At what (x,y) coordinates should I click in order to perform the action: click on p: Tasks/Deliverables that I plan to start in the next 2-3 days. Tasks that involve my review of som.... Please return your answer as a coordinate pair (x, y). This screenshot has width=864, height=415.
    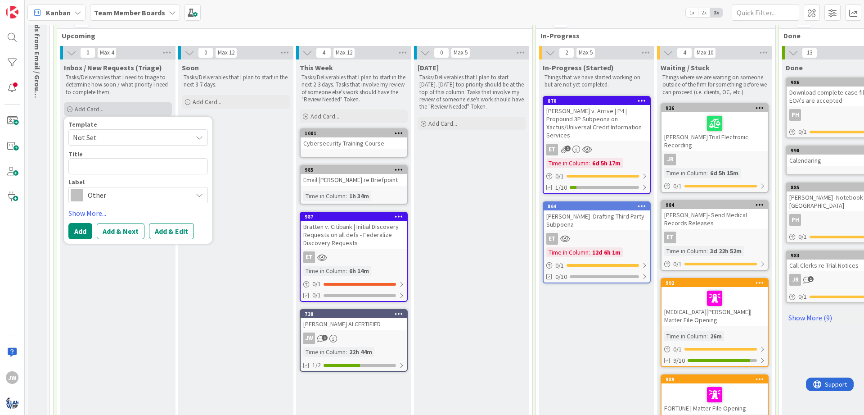
    Looking at the image, I should click on (354, 88).